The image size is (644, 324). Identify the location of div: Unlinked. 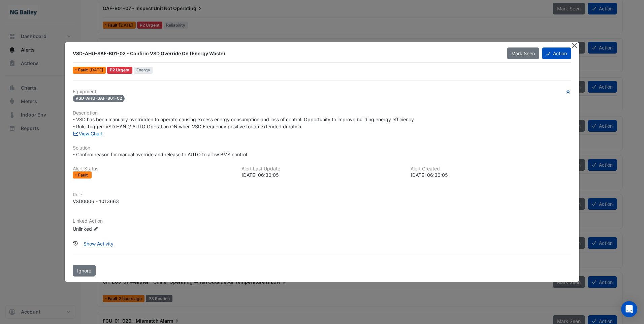
(113, 229).